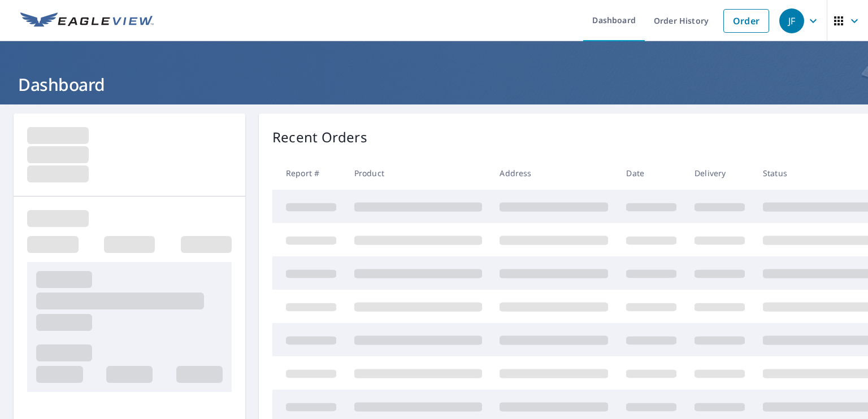  Describe the element at coordinates (418, 172) in the screenshot. I see `th: Product` at that location.